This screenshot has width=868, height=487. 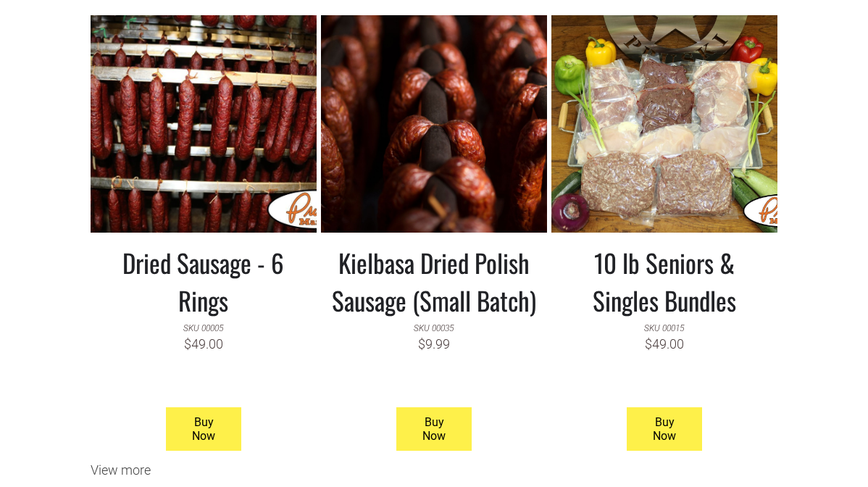 I want to click on h3: 10 lb Seniors & Singles Bundles, so click(x=665, y=281).